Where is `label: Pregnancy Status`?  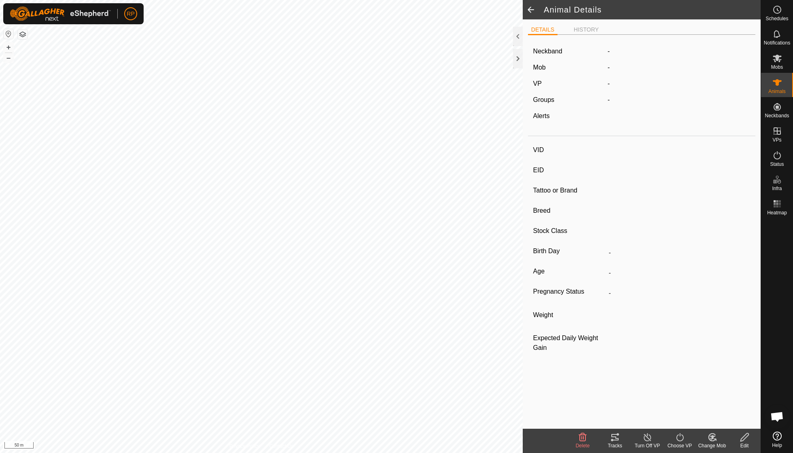
label: Pregnancy Status is located at coordinates (569, 292).